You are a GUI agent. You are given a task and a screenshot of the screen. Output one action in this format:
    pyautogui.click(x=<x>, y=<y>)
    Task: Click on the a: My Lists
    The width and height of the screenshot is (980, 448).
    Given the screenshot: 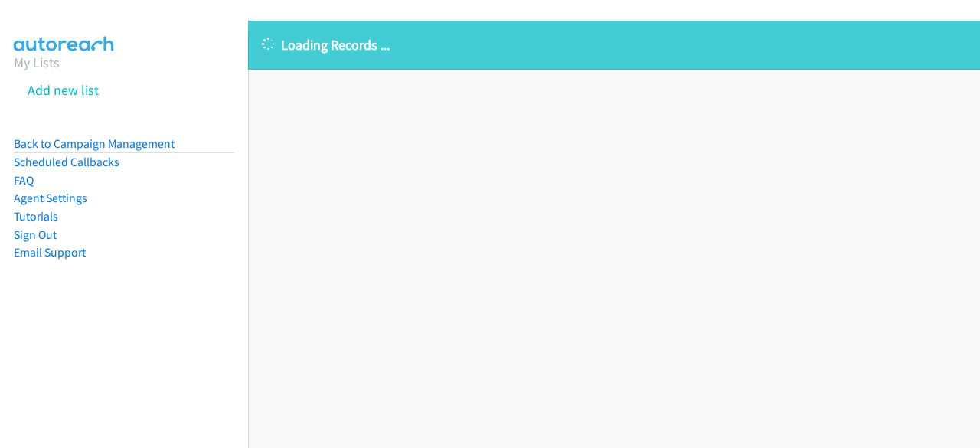 What is the action you would take?
    pyautogui.click(x=37, y=62)
    